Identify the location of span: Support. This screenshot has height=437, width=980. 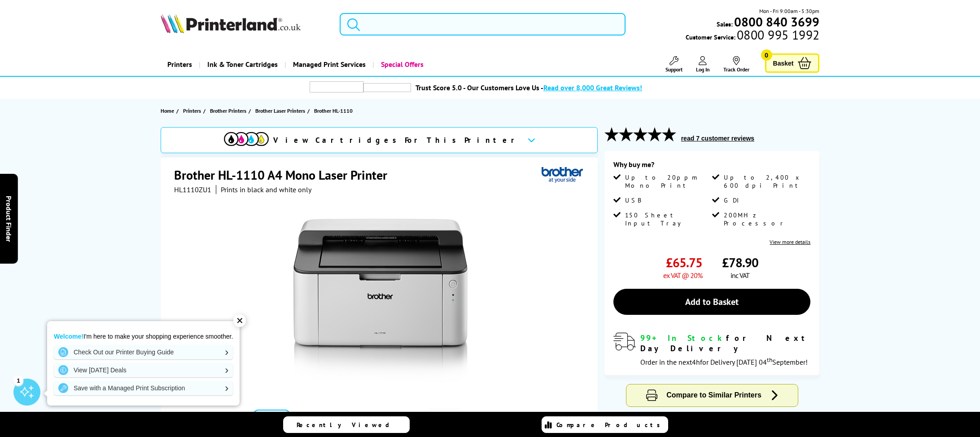
(674, 69).